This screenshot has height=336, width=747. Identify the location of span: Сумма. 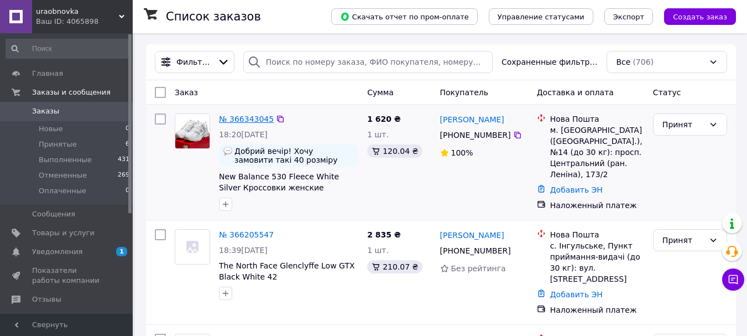
(380, 92).